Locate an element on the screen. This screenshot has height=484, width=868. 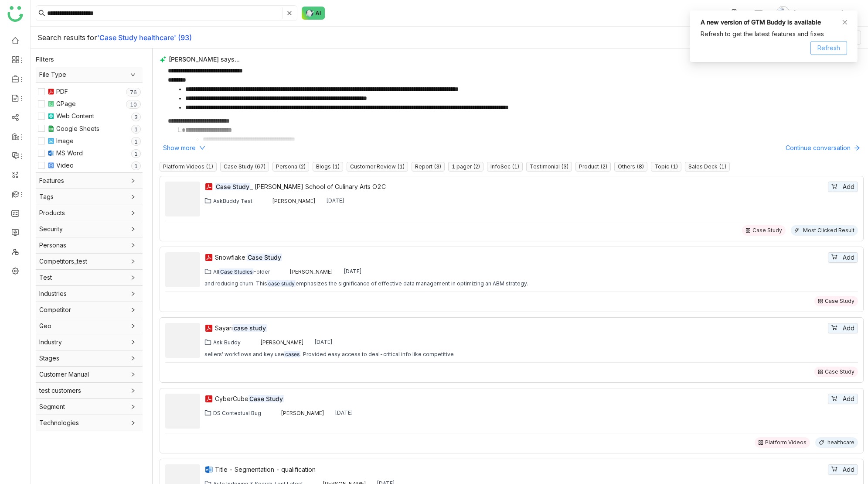
p: 3 is located at coordinates (136, 117).